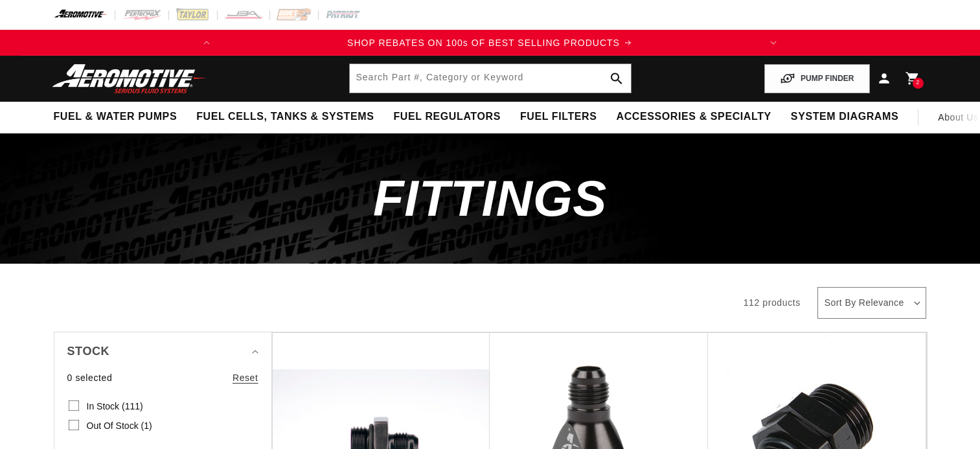 This screenshot has height=449, width=980. Describe the element at coordinates (845, 116) in the screenshot. I see `span: System Diagrams` at that location.